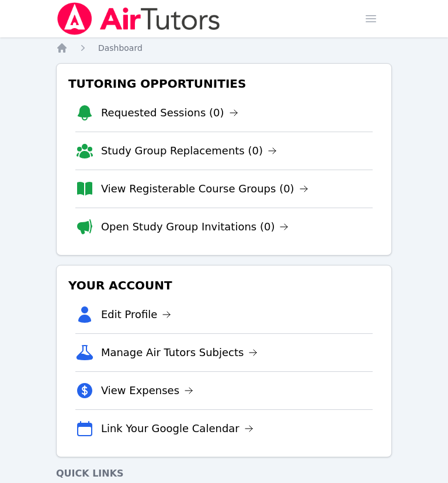  What do you see at coordinates (195, 227) in the screenshot?
I see `a: Open Study Group Invitations (0)` at bounding box center [195, 227].